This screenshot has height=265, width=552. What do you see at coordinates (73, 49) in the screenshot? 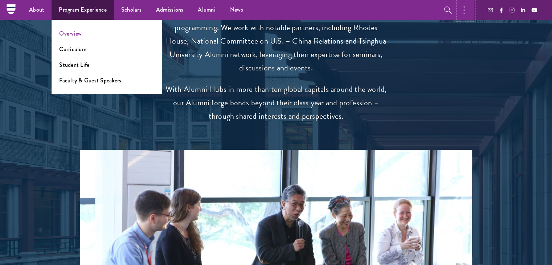
I see `a: Curriculum` at bounding box center [73, 49].